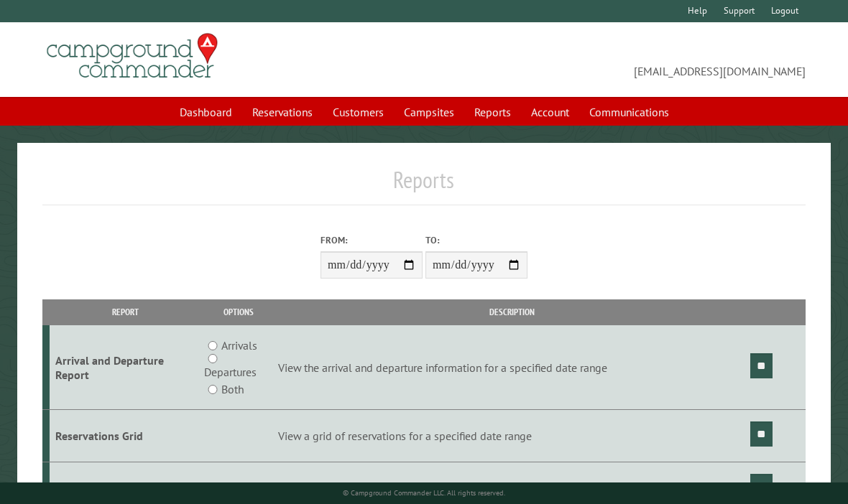 The width and height of the screenshot is (848, 504). Describe the element at coordinates (549, 112) in the screenshot. I see `a: Account` at that location.